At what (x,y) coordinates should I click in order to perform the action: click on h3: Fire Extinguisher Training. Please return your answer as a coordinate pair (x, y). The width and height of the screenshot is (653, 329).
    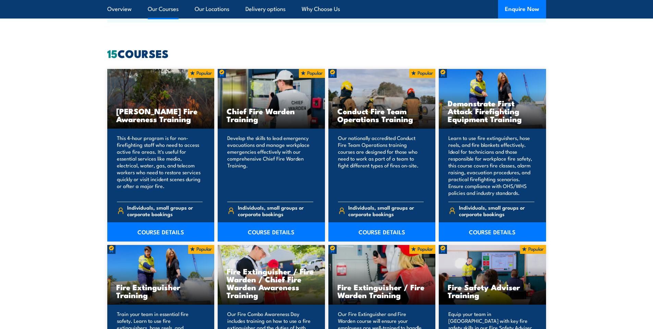
    Looking at the image, I should click on (161, 291).